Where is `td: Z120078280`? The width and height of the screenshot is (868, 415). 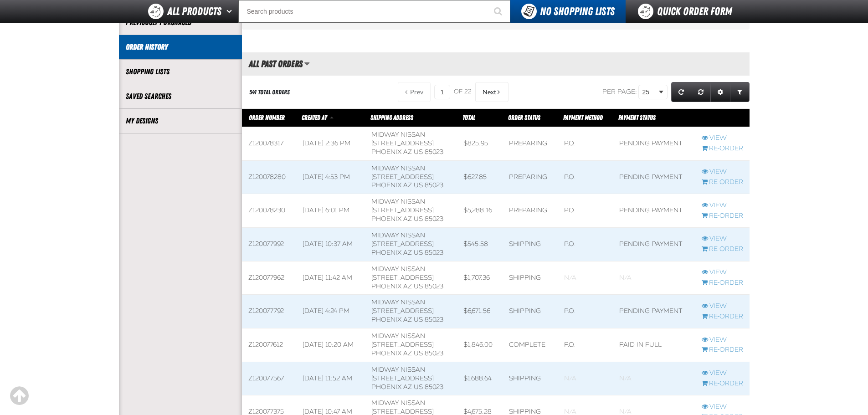
td: Z120078280 is located at coordinates (269, 177).